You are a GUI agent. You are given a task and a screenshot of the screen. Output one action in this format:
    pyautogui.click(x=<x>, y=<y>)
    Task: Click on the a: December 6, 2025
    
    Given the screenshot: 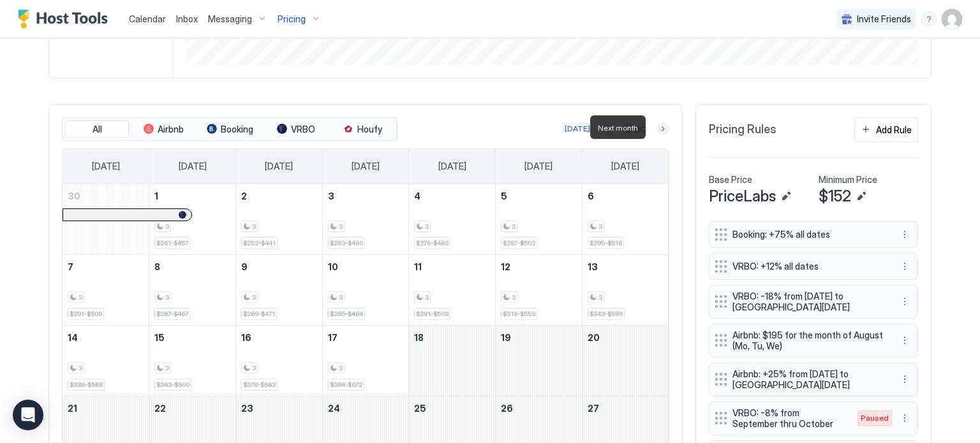 What is the action you would take?
    pyautogui.click(x=625, y=195)
    